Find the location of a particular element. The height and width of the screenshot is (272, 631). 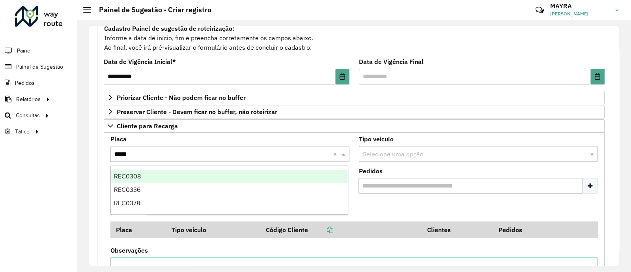

th: Clientes is located at coordinates (457, 229).